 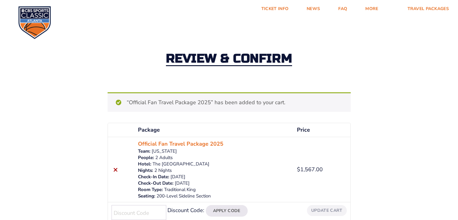 What do you see at coordinates (145, 164) in the screenshot?
I see `dt: Hotel:` at bounding box center [145, 164].